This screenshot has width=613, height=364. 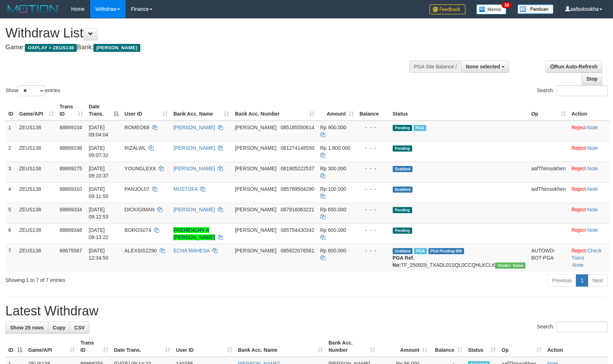 I want to click on span: Rp 600.000, so click(x=333, y=251).